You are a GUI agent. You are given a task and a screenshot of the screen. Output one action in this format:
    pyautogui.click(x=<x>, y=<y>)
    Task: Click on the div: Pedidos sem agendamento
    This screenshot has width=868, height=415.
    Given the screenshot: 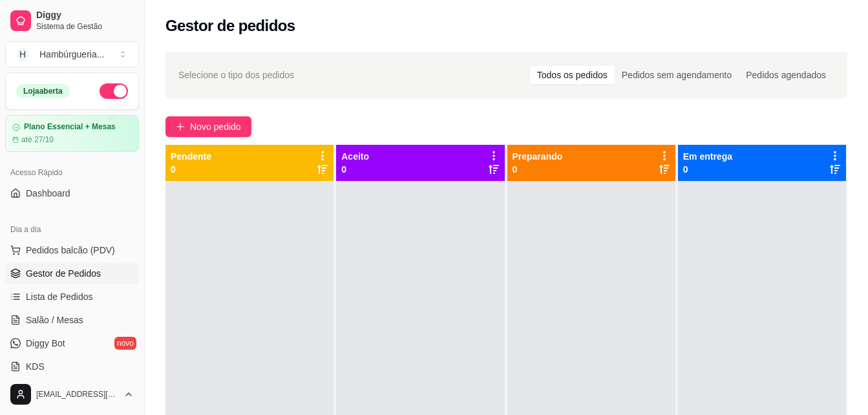 What is the action you would take?
    pyautogui.click(x=677, y=75)
    